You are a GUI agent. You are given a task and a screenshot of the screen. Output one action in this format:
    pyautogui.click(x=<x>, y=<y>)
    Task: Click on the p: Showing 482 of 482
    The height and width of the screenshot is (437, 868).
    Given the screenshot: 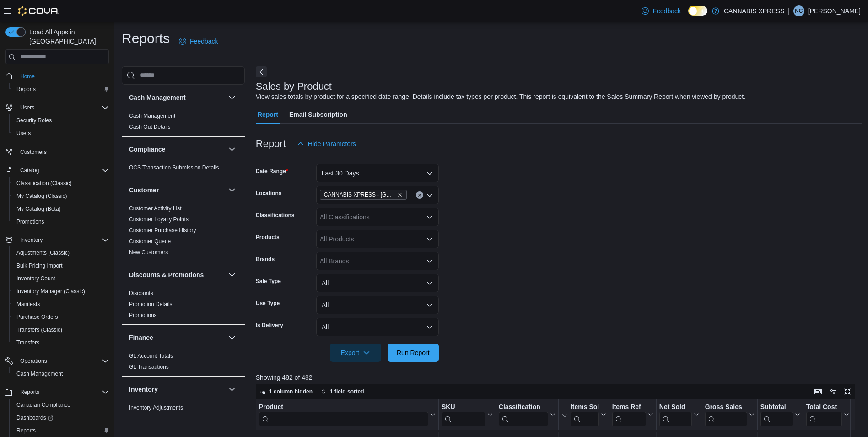 What is the action you would take?
    pyautogui.click(x=558, y=377)
    